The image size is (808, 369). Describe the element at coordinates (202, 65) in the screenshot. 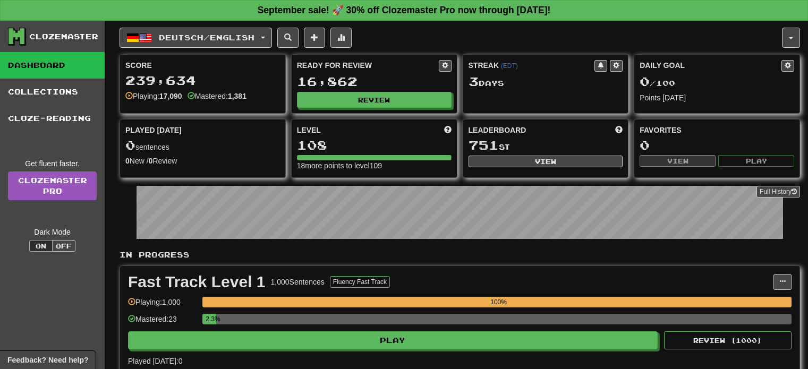

I see `div: Score` at that location.